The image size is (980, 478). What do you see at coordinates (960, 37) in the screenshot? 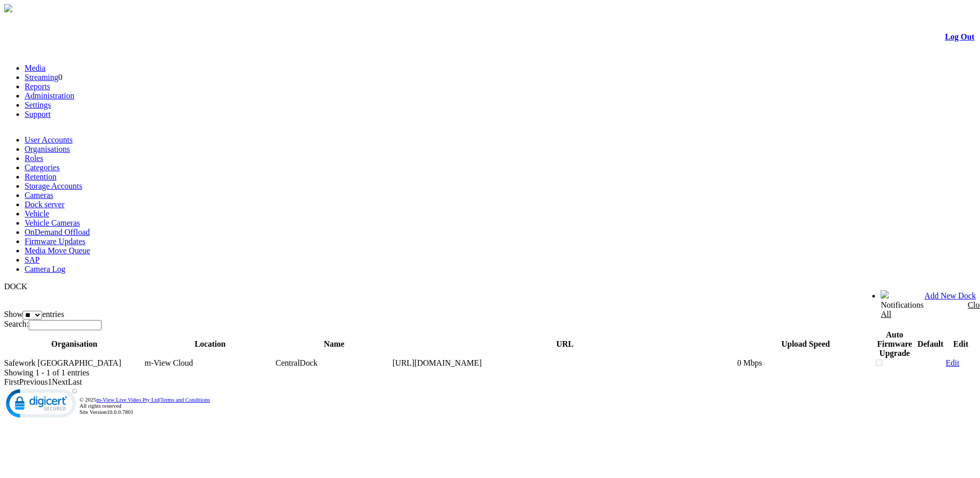
I see `a: Log Out` at bounding box center [960, 37].